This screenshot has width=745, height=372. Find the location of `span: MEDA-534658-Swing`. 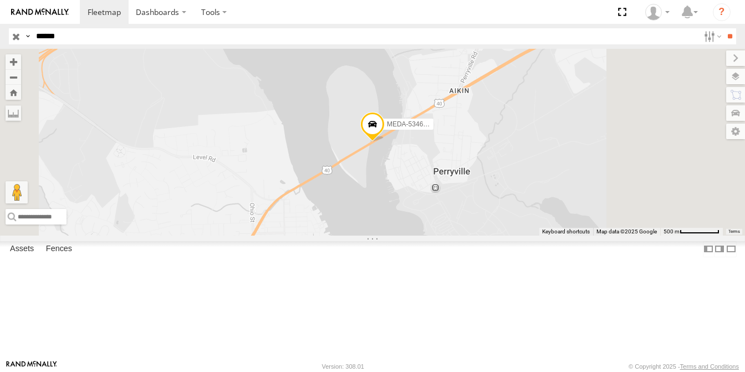

span: MEDA-534658-Swing is located at coordinates (418, 124).